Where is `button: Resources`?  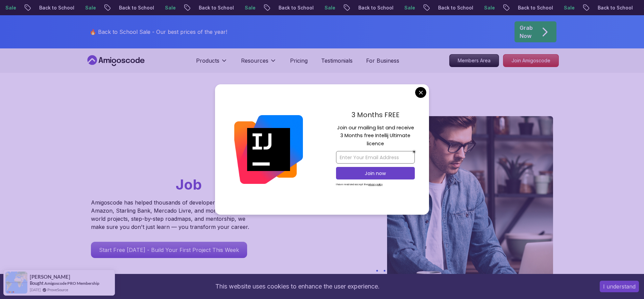
button: Resources is located at coordinates (259, 63).